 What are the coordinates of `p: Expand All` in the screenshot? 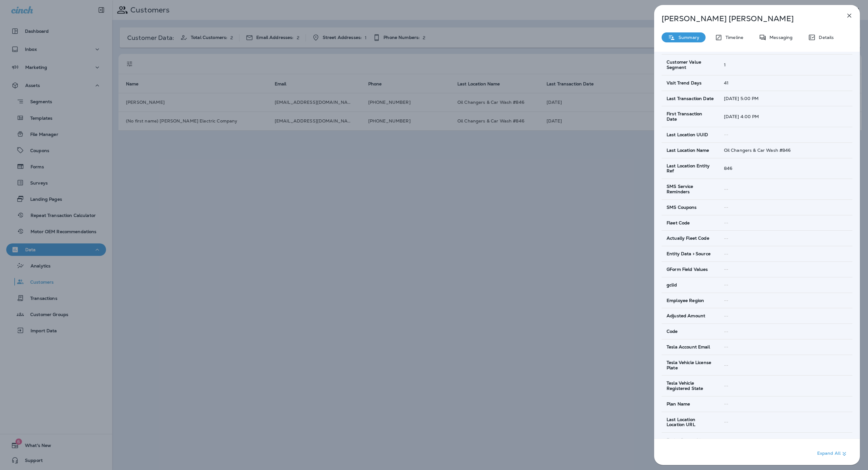 It's located at (833, 454).